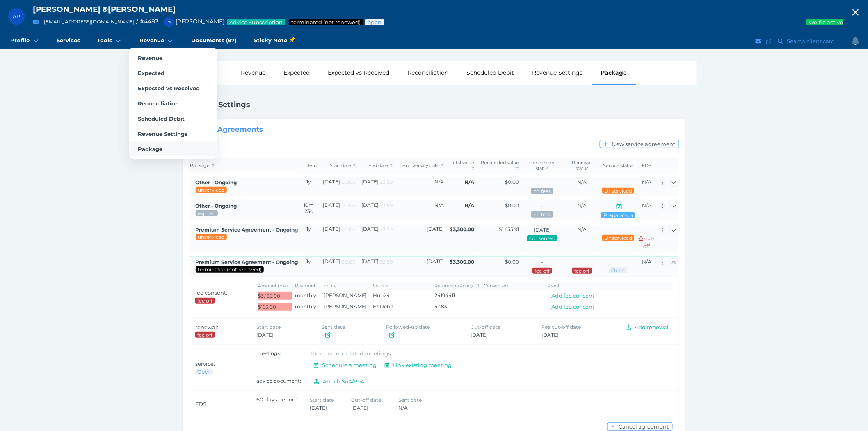 The width and height of the screenshot is (868, 431). What do you see at coordinates (351, 353) in the screenshot?
I see `span: There are no related meetings.` at bounding box center [351, 353].